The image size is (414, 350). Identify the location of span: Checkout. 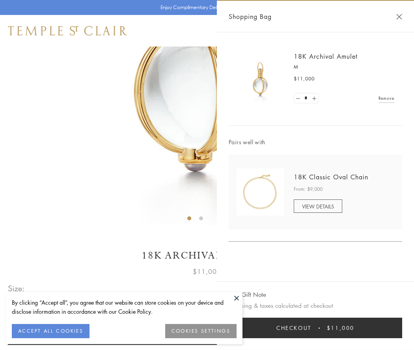
(294, 328).